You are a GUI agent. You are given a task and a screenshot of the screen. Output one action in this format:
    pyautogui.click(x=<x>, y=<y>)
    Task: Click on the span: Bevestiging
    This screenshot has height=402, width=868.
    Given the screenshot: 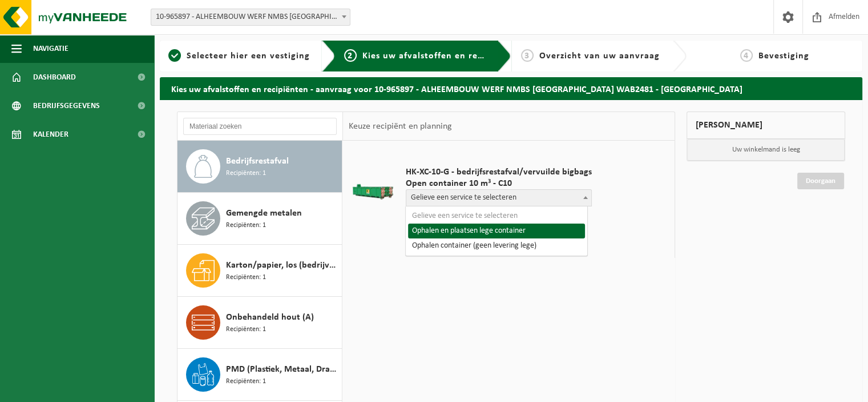 What is the action you would take?
    pyautogui.click(x=784, y=56)
    